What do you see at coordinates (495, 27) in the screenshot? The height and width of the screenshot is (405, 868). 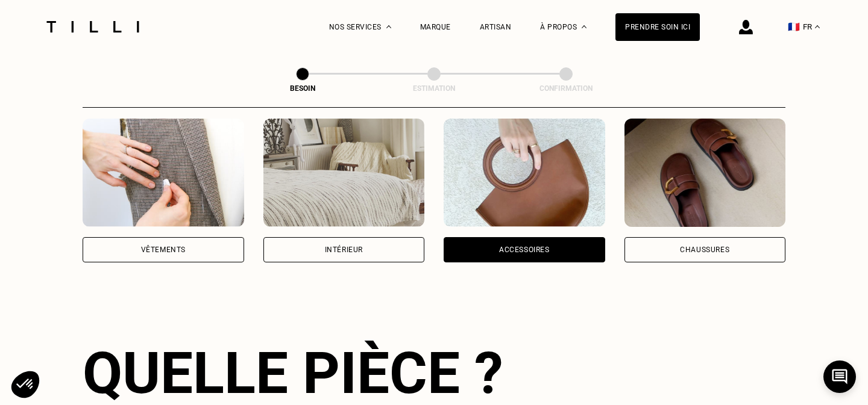 I see `a: Artisan` at bounding box center [495, 27].